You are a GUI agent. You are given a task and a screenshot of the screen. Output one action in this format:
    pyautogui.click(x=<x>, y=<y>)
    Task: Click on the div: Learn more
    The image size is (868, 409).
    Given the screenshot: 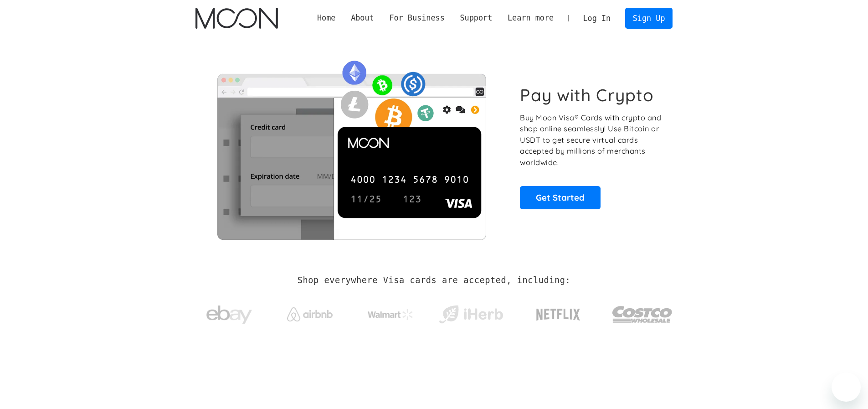 What is the action you would take?
    pyautogui.click(x=530, y=18)
    